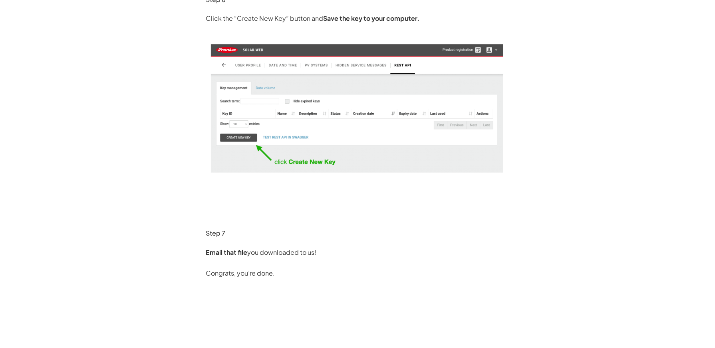  What do you see at coordinates (358, 18) in the screenshot?
I see `p: Click the “Create New Key” button and` at bounding box center [358, 18].